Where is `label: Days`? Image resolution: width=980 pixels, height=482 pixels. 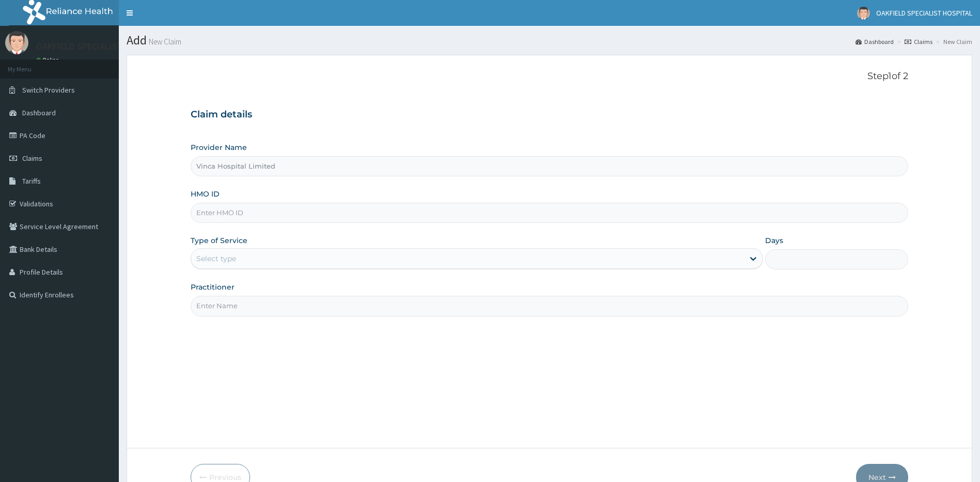 label: Days is located at coordinates (774, 241).